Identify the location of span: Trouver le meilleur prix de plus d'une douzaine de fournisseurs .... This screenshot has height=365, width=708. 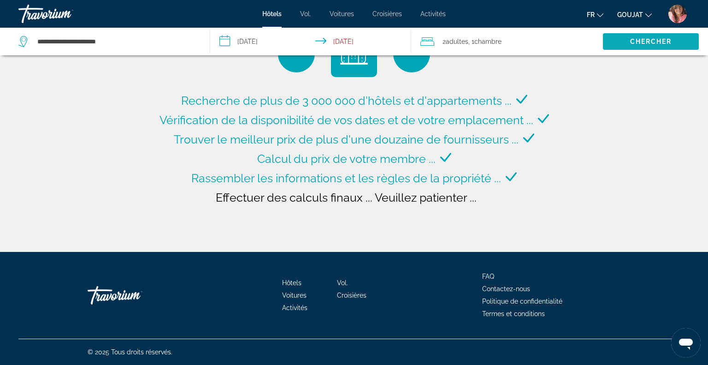
(346, 139).